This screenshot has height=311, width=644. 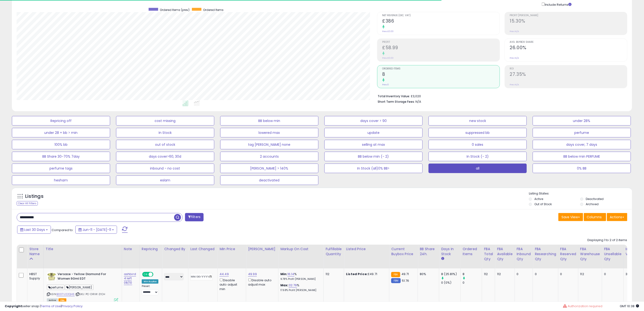 I want to click on span: N/A, so click(x=418, y=101).